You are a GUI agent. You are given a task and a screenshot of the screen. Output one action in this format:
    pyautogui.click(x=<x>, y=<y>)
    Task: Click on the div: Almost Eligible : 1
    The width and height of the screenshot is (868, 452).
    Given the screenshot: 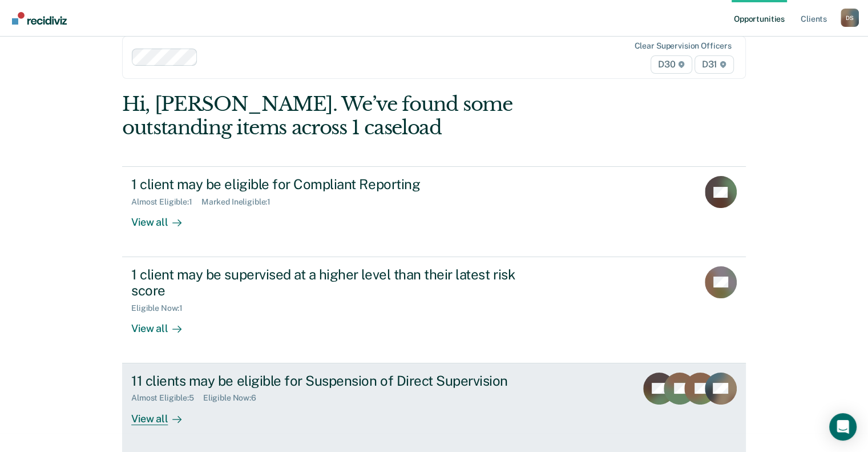 What is the action you would take?
    pyautogui.click(x=166, y=202)
    